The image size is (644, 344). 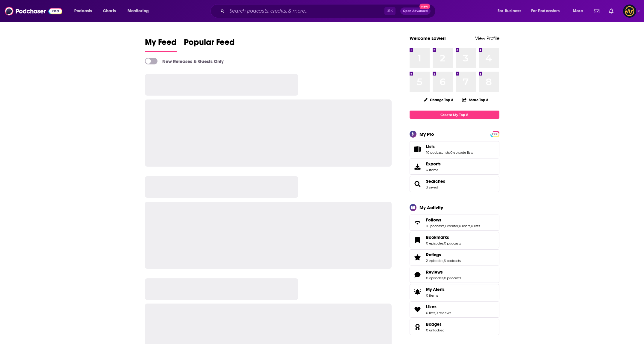 What do you see at coordinates (83, 11) in the screenshot?
I see `span: Podcasts` at bounding box center [83, 11].